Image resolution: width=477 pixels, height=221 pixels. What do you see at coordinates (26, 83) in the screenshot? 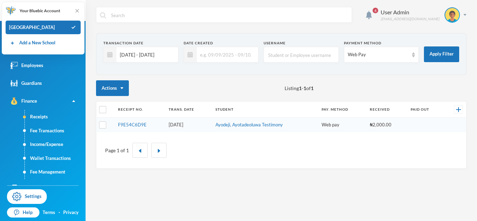
I see `div: Guardians` at bounding box center [26, 83].